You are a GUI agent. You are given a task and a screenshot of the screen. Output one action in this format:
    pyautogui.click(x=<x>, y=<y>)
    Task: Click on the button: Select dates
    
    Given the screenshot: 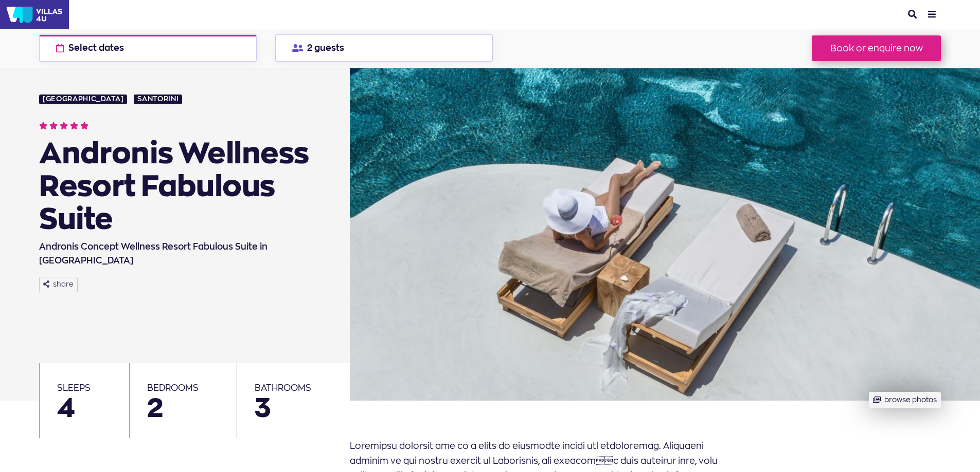 What is the action you would take?
    pyautogui.click(x=147, y=48)
    